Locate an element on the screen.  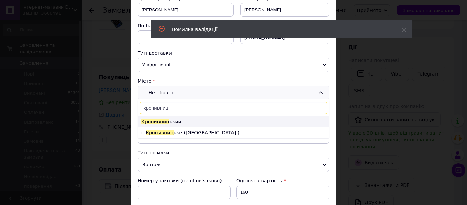
span: По батькові отримувача is located at coordinates (168, 26).